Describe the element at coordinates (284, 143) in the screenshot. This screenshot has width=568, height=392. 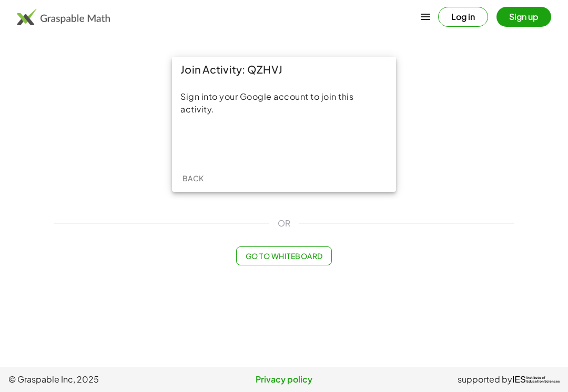
I see `div: Acceder con Google. Se abre en una pestaña nueva` at that location.